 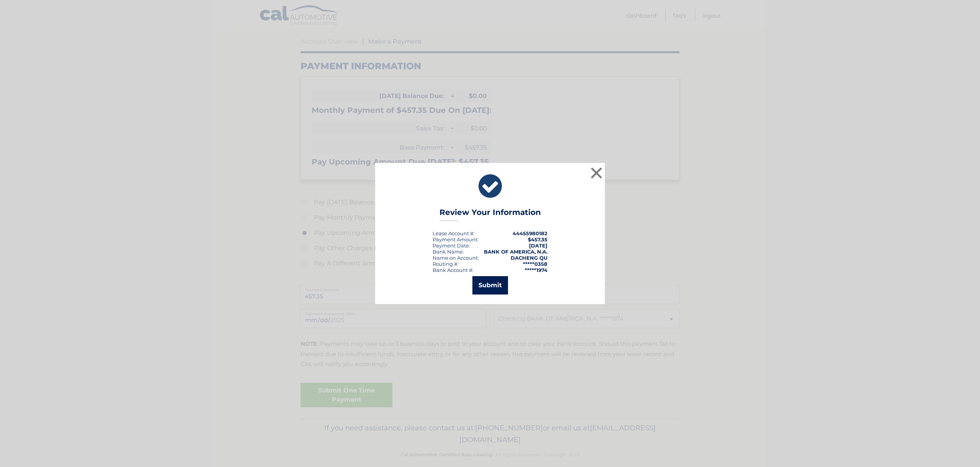 What do you see at coordinates (456, 240) in the screenshot?
I see `div: Payment Amount:` at bounding box center [456, 240].